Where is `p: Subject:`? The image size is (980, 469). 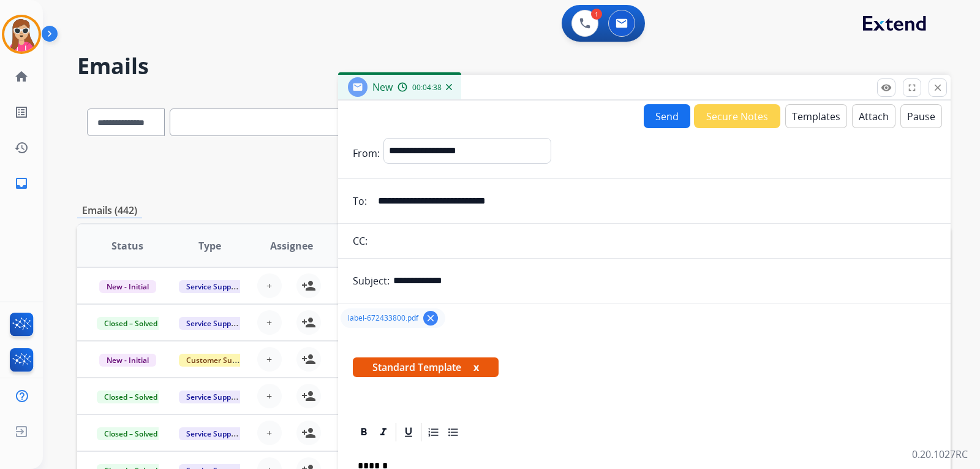
p: Subject: is located at coordinates (371, 281).